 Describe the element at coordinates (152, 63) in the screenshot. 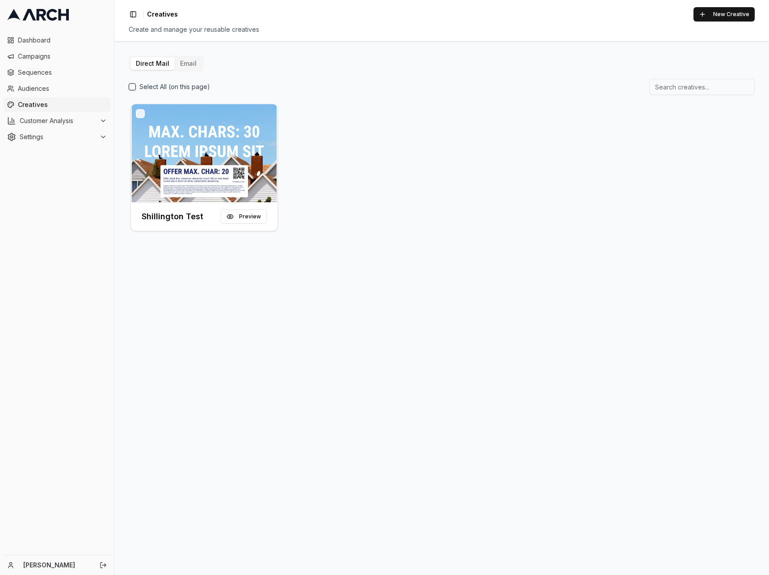

I see `button: Direct Mail` at that location.